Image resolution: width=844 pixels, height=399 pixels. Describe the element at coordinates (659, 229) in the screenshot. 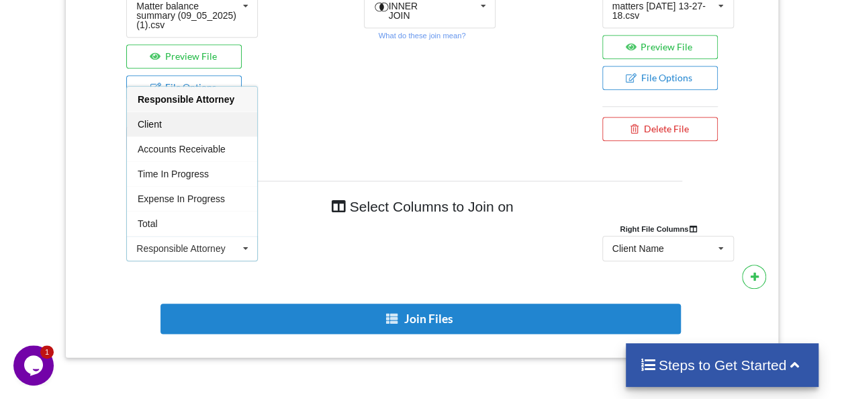

I see `b: Right File Columns` at that location.